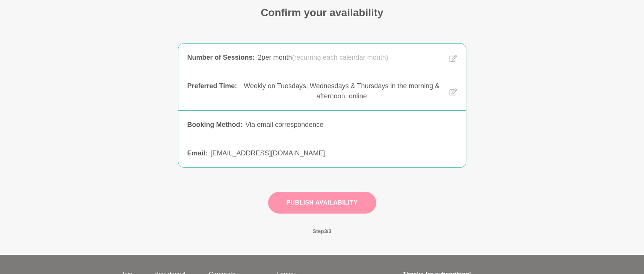 The width and height of the screenshot is (644, 274). Describe the element at coordinates (221, 57) in the screenshot. I see `div: Number of Sessions :` at that location.